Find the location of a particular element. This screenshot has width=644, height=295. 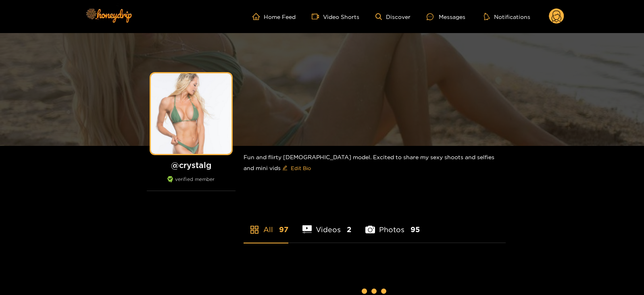

a: Video Shorts is located at coordinates (335, 17).